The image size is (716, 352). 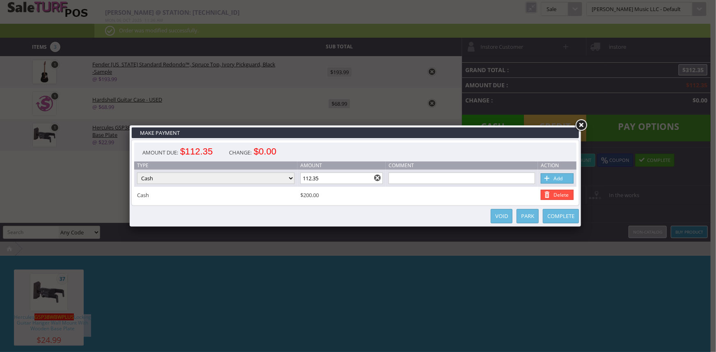 What do you see at coordinates (557, 178) in the screenshot?
I see `a: Add` at bounding box center [557, 178].